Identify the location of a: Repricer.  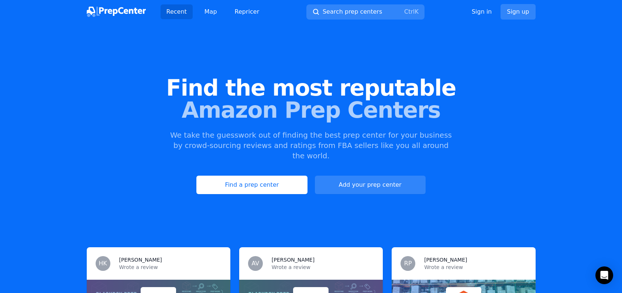
(247, 12).